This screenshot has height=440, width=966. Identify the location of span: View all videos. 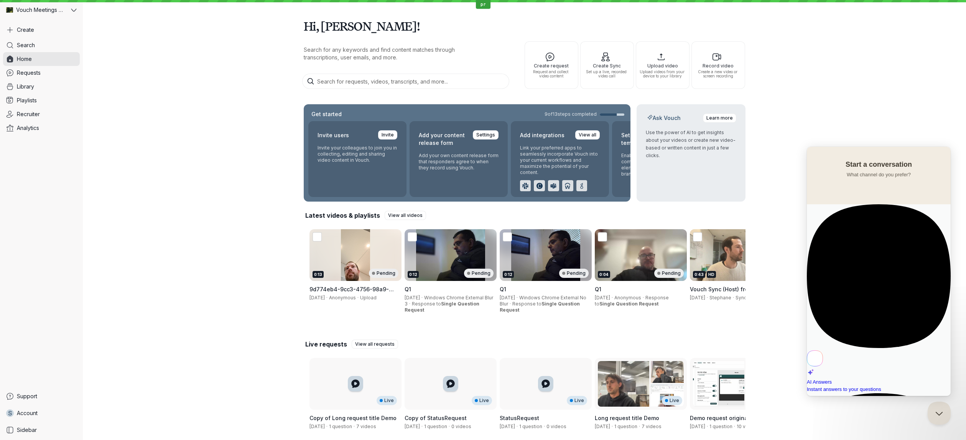
(406, 216).